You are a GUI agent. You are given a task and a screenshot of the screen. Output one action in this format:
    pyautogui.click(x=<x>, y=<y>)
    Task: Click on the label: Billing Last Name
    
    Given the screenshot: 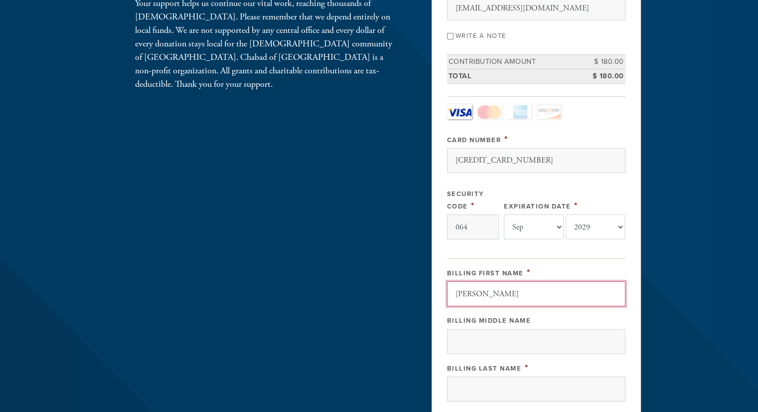 What is the action you would take?
    pyautogui.click(x=484, y=368)
    